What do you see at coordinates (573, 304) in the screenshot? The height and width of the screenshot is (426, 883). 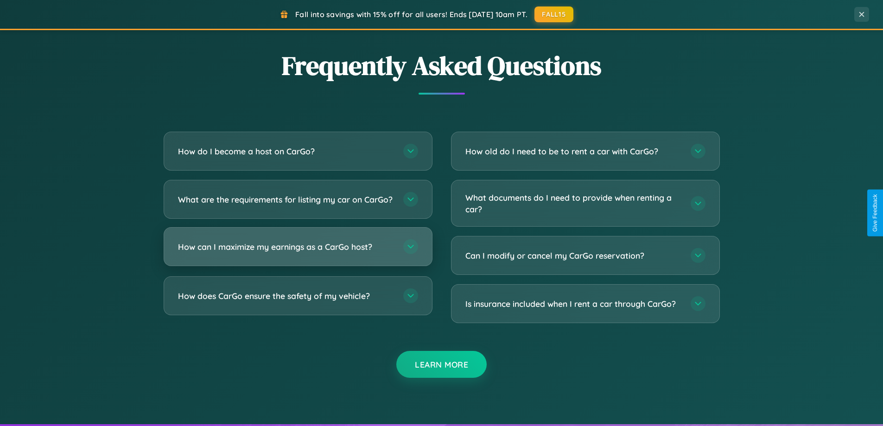 I see `h3: Is insurance included when I rent a car through CarGo?` at bounding box center [573, 304].